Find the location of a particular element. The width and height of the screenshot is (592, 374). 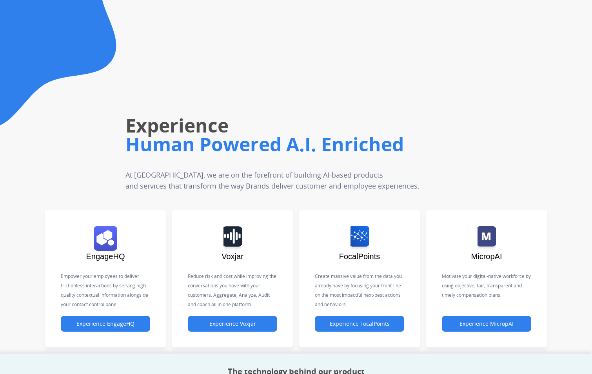

button: Experience Voxjar is located at coordinates (233, 324).